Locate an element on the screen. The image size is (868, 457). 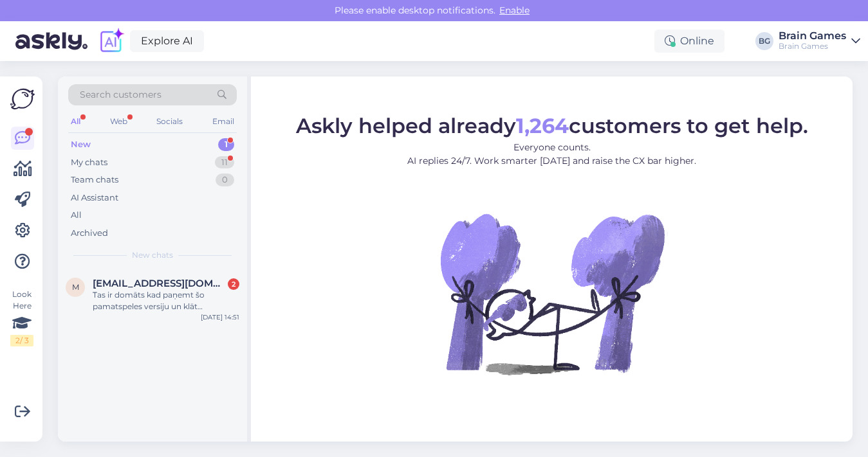
div: 2 / 3 is located at coordinates (22, 341).